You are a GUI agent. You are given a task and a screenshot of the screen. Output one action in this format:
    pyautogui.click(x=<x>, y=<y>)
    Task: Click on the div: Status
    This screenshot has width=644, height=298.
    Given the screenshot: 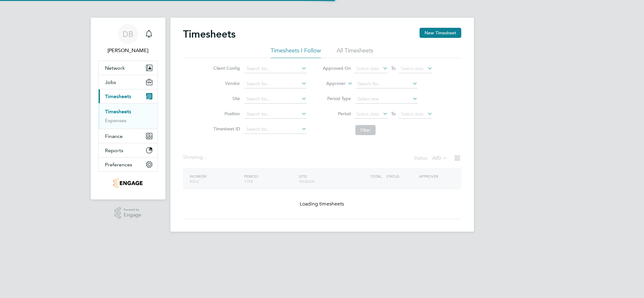 What is the action you would take?
    pyautogui.click(x=431, y=158)
    